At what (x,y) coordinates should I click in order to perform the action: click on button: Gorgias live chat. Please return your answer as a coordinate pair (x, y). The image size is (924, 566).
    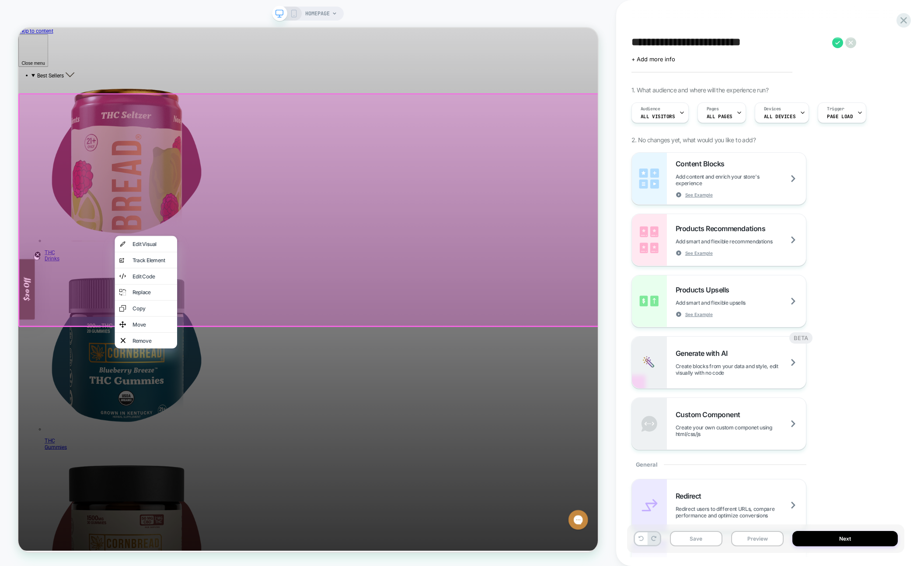
    Looking at the image, I should click on (17, 16).